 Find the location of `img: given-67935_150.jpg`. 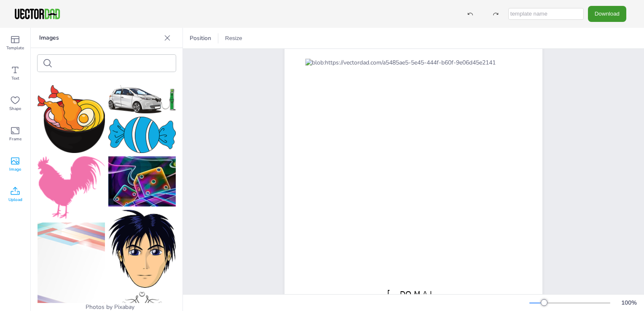

img: given-67935_150.jpg is located at coordinates (142, 181).